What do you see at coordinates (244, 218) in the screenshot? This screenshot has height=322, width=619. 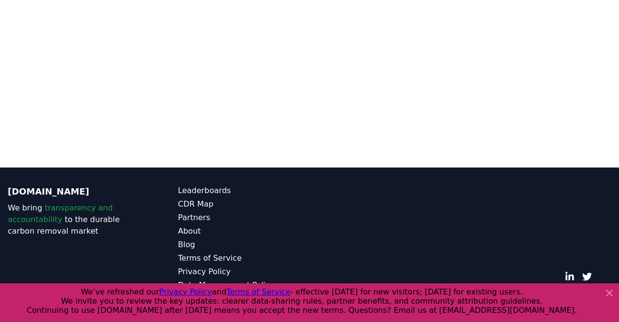 I see `a: Partners` at bounding box center [244, 218].